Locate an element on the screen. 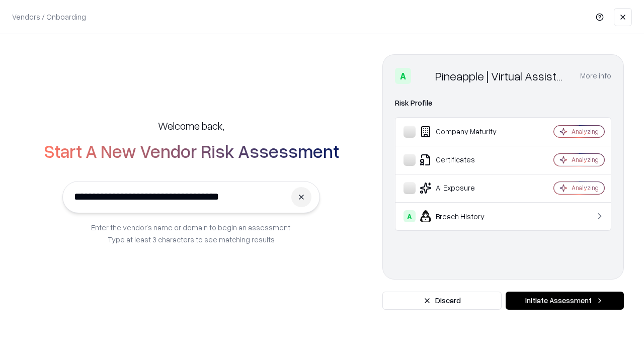 The width and height of the screenshot is (644, 362). p: Enter the vendor’s name or domain to begin an assessment. Type at least 3 characters to see match... is located at coordinates (191, 233).